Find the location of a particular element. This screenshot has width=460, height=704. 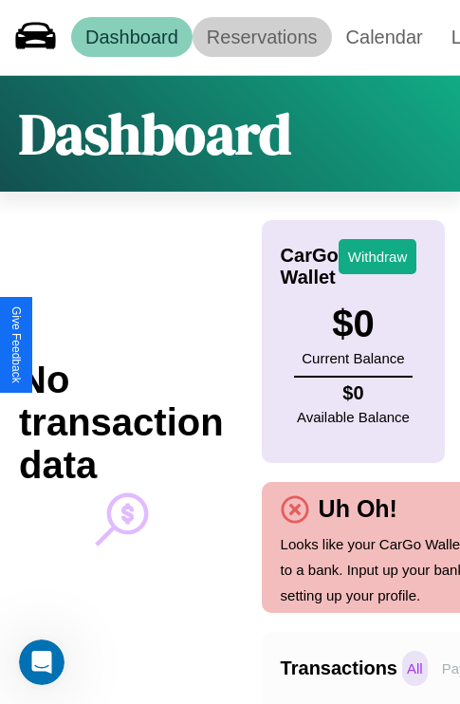

p: All is located at coordinates (415, 668).